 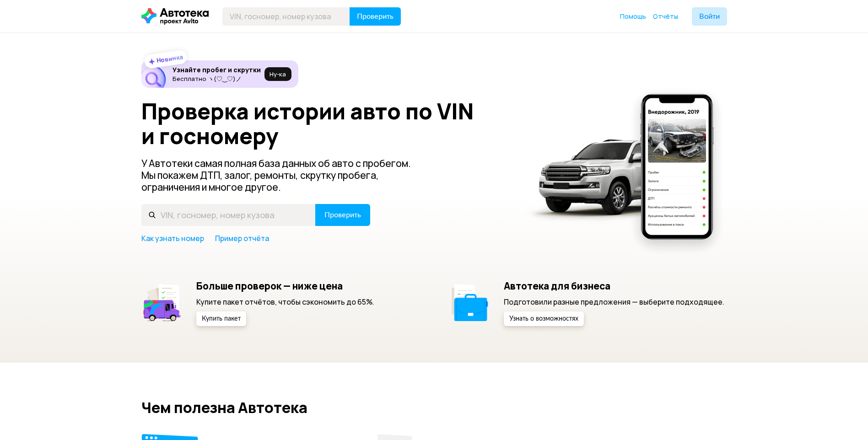 I want to click on span: Отчёты, so click(x=666, y=16).